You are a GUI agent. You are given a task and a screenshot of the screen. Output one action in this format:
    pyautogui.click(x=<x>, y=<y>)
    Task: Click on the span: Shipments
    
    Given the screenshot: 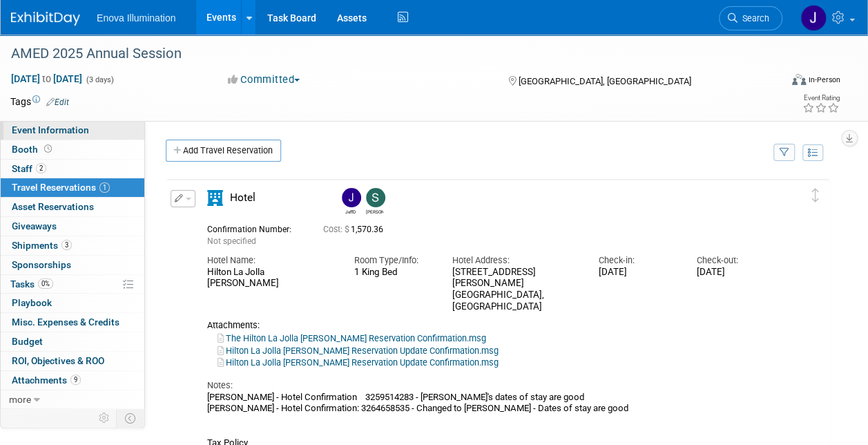 What is the action you would take?
    pyautogui.click(x=41, y=245)
    